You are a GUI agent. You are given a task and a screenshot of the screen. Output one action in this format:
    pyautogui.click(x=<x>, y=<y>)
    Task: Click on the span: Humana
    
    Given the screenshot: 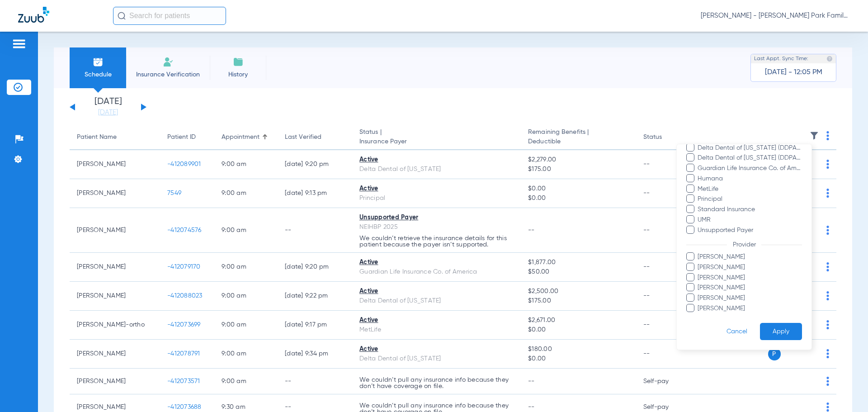 What is the action you would take?
    pyautogui.click(x=749, y=179)
    